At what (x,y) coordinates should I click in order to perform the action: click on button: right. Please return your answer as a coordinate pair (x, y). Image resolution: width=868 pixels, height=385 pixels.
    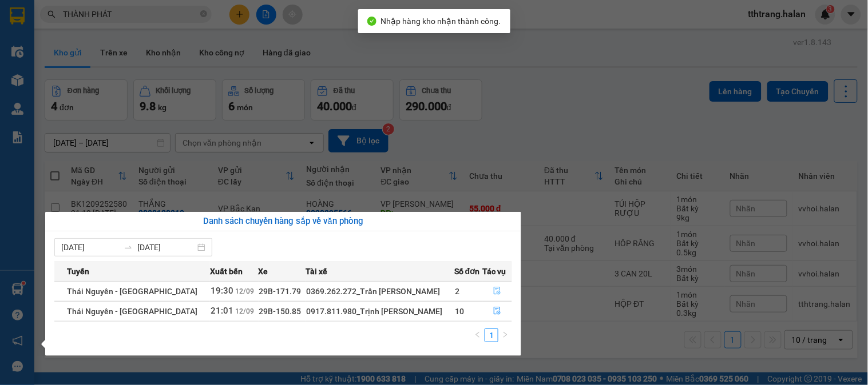
    Looking at the image, I should click on (505, 335).